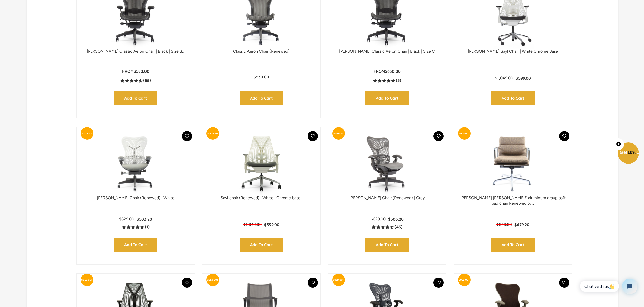 This screenshot has width=644, height=307. What do you see at coordinates (136, 227) in the screenshot?
I see `div: 5.0 rating (1 votes)` at bounding box center [136, 227].